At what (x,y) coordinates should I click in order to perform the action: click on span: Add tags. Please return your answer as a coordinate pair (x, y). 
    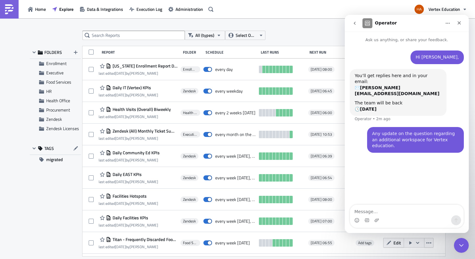
    Looking at the image, I should click on (365, 243).